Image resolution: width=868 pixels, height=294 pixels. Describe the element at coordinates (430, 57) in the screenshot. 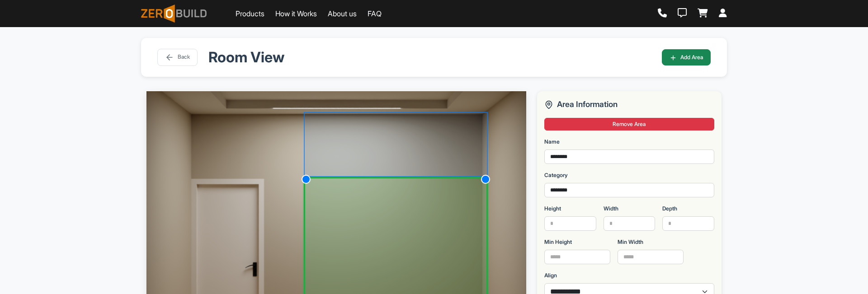

I see `h1: Room View` at that location.